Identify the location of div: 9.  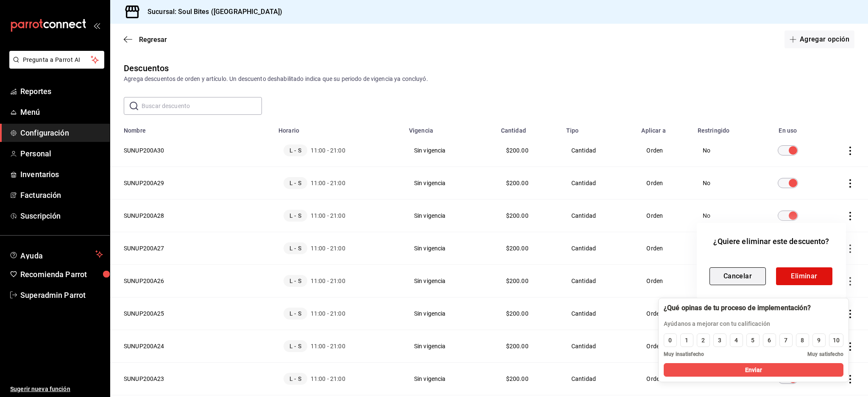
(819, 340).